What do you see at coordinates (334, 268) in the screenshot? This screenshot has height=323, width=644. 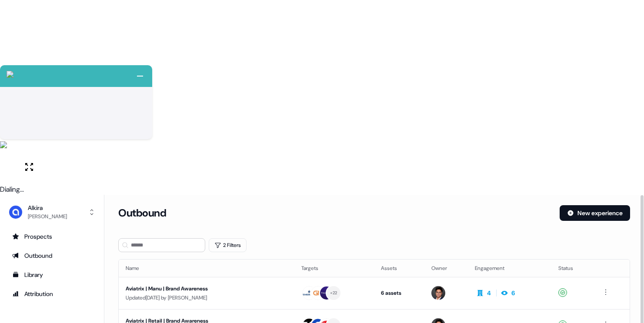 I see `th: Targets` at bounding box center [334, 268].